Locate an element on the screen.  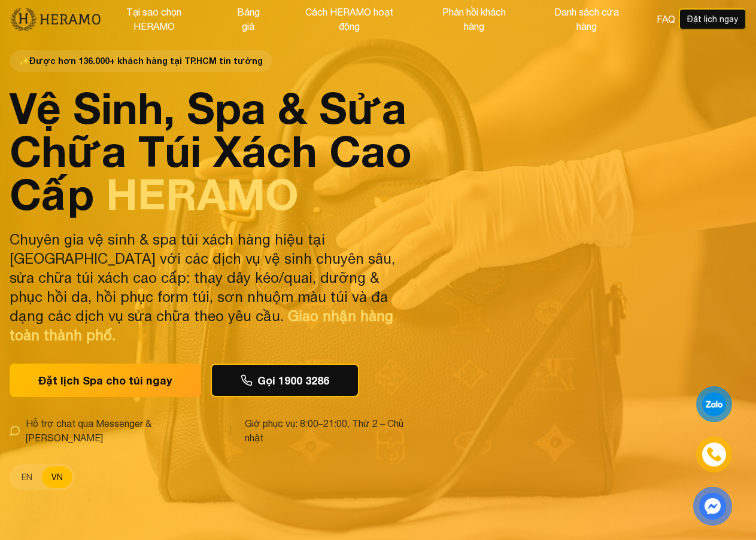
button: Tại sao chọn HERAMO is located at coordinates (154, 19).